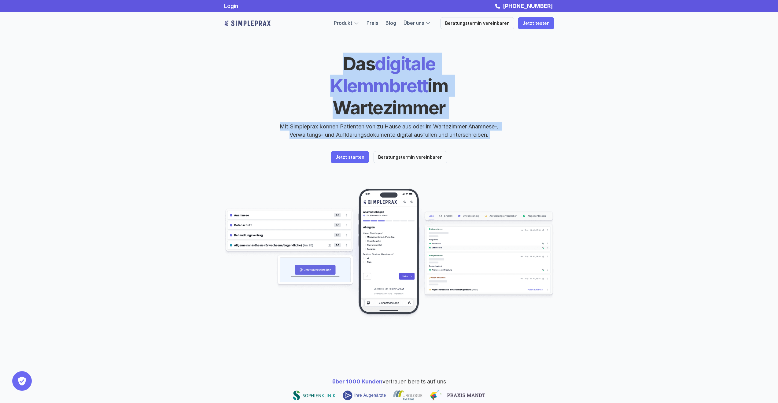 The width and height of the screenshot is (778, 403). I want to click on a: Preis, so click(373, 23).